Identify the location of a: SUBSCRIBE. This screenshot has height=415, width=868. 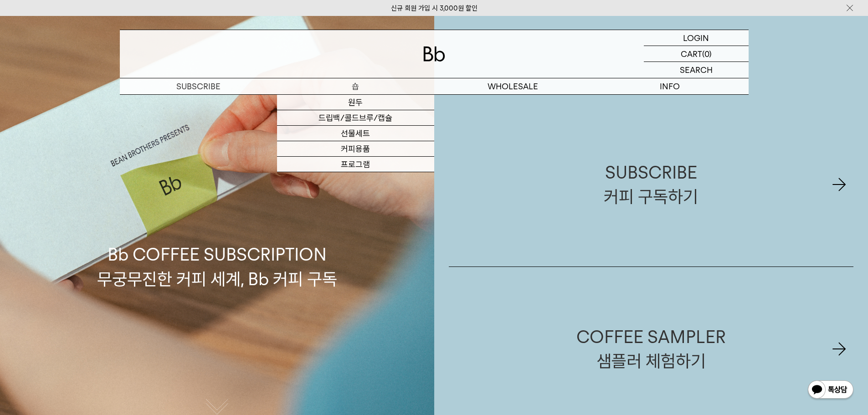
(198, 86).